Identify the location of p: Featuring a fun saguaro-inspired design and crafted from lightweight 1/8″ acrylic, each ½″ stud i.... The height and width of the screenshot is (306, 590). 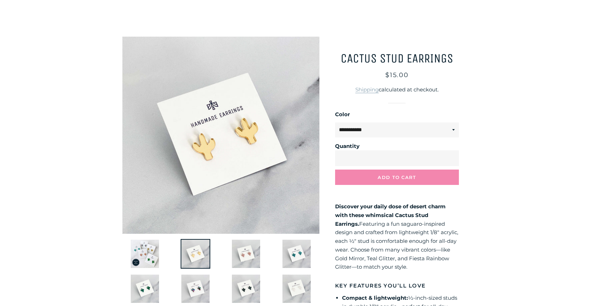
(397, 237).